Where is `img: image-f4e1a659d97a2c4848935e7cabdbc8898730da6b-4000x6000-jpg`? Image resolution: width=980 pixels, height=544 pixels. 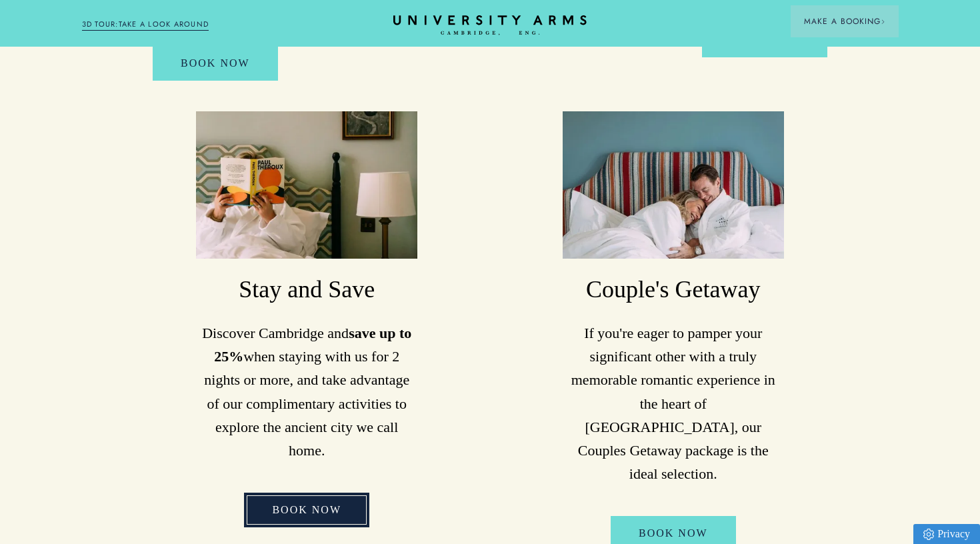
img: image-f4e1a659d97a2c4848935e7cabdbc8898730da6b-4000x6000-jpg is located at coordinates (307, 185).